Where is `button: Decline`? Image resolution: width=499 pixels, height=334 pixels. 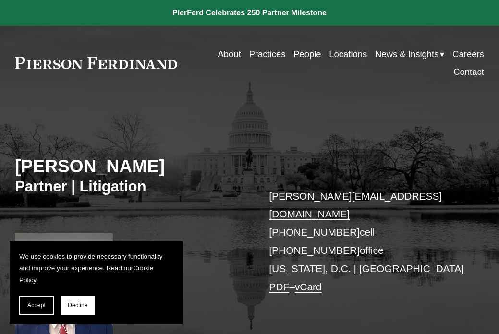 button: Decline is located at coordinates (78, 306).